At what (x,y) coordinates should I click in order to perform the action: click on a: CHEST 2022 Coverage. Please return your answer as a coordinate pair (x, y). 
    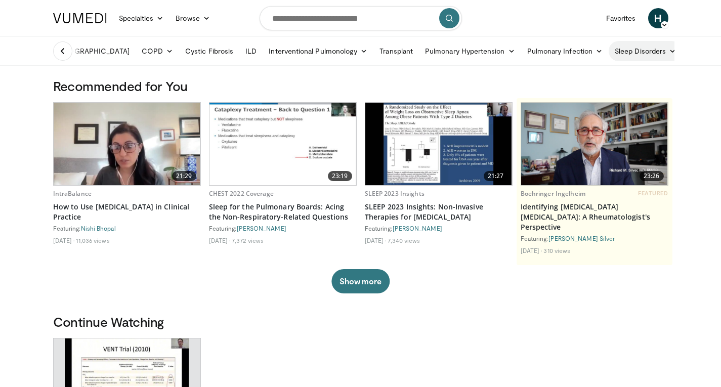
    Looking at the image, I should click on (241, 193).